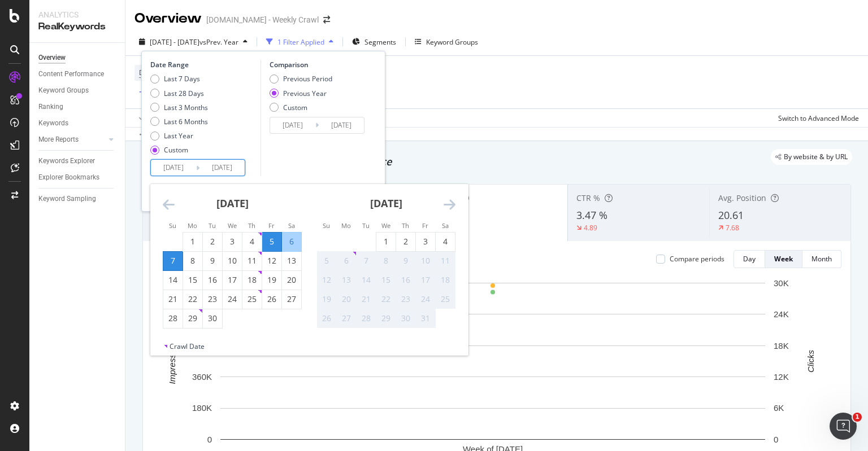  Describe the element at coordinates (232, 299) in the screenshot. I see `td: Choose Wednesday, September 24, 2025 as your check-in date. It’s available.` at that location.